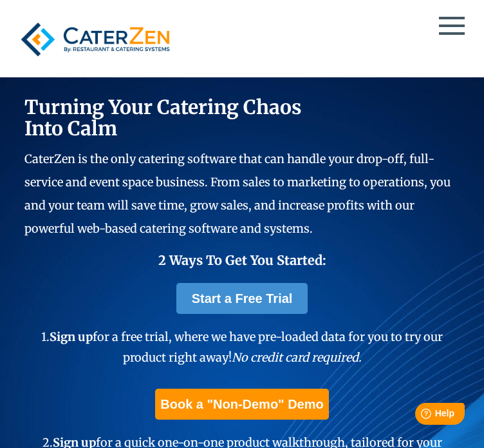 This screenshot has width=484, height=448. I want to click on span: 1. for a free trial, where we have pre-loaded data for you to try our product right away!, so click(242, 347).